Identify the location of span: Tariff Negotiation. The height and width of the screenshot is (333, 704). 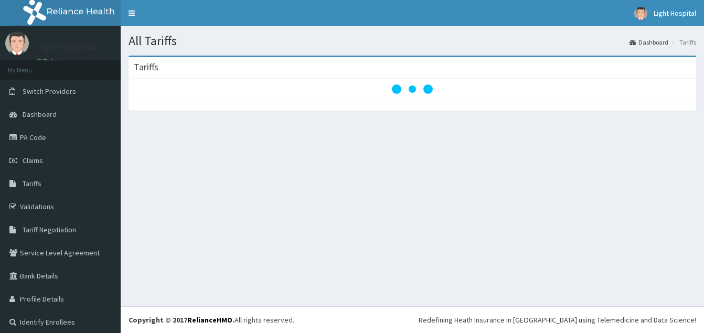
(49, 230).